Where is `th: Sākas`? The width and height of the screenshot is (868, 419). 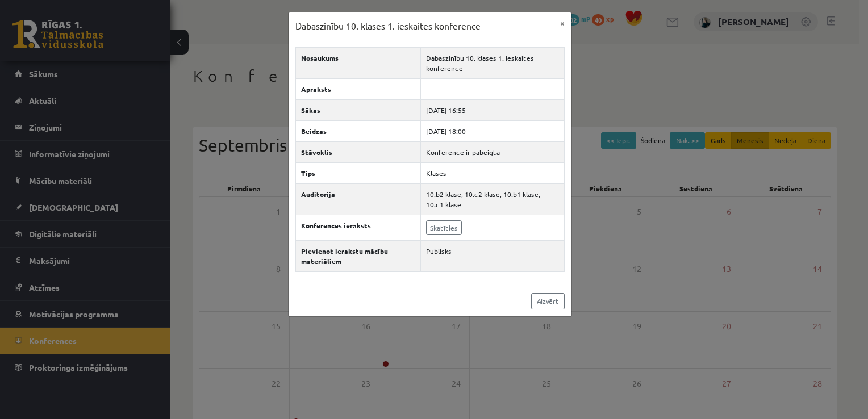
th: Sākas is located at coordinates (358, 110).